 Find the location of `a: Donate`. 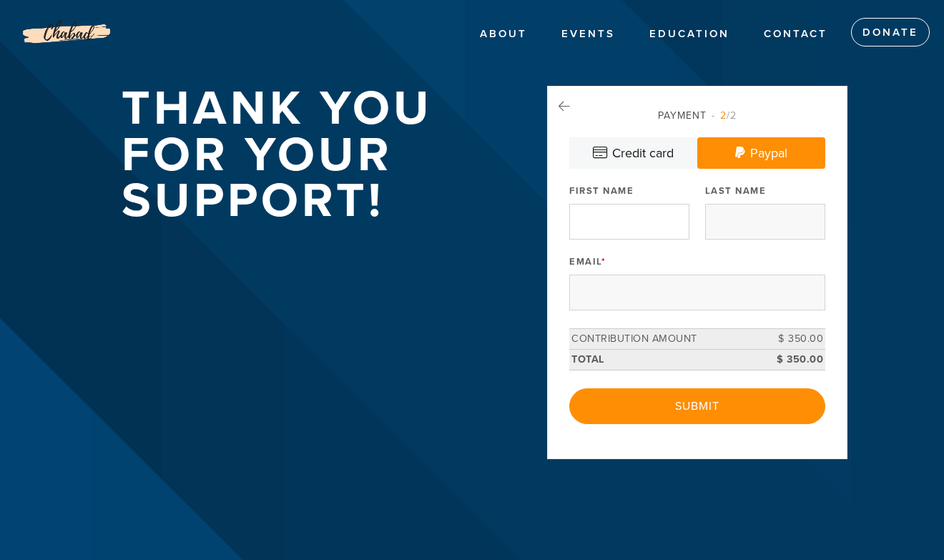

a: Donate is located at coordinates (890, 32).